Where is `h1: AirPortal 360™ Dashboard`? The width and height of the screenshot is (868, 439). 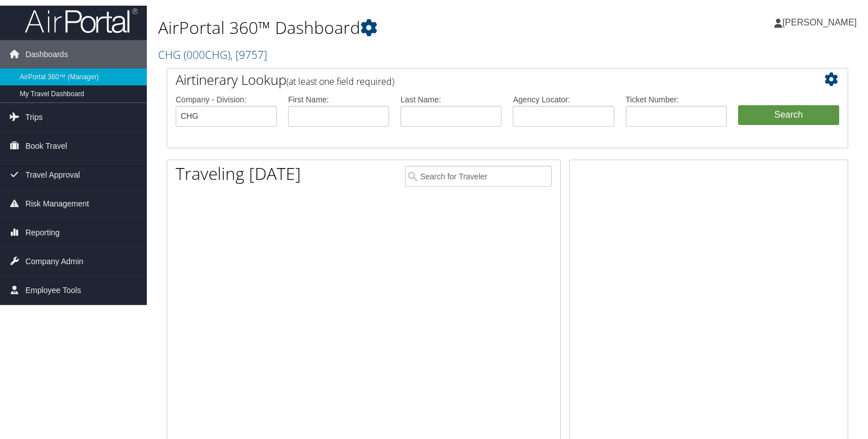
h1: AirPortal 360™ Dashboard is located at coordinates (391, 28).